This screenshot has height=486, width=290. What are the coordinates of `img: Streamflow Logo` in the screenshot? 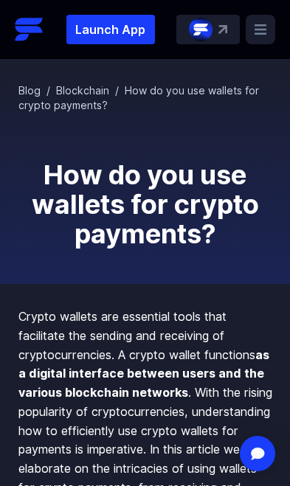 It's located at (30, 30).